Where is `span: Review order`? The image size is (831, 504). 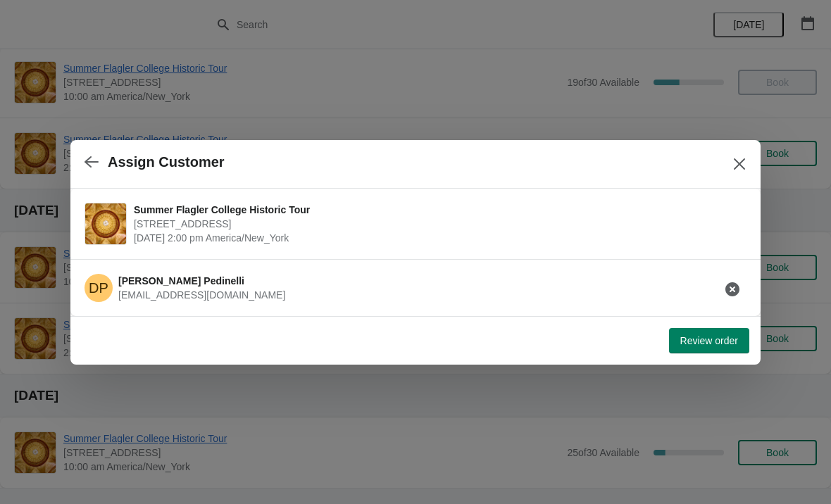 span: Review order is located at coordinates (709, 341).